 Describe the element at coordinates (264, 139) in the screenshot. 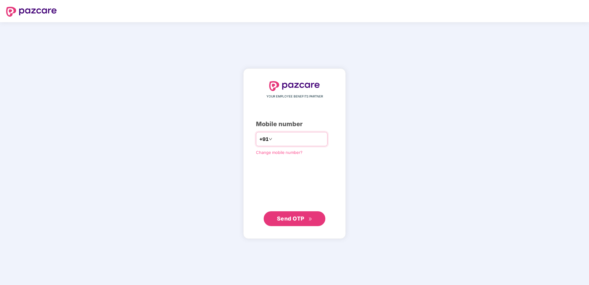

I see `span: +91` at that location.